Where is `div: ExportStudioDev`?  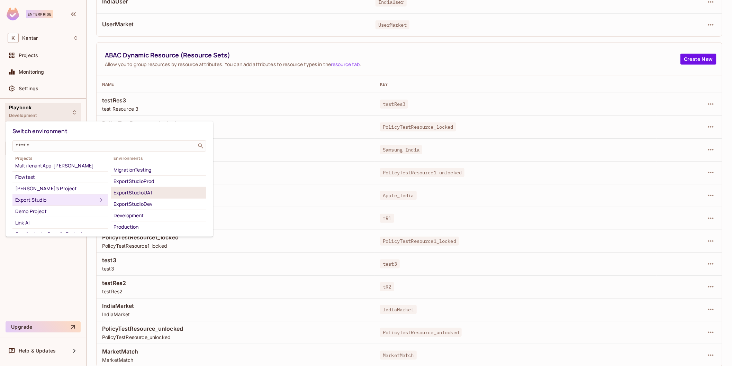
div: ExportStudioDev is located at coordinates (158, 204).